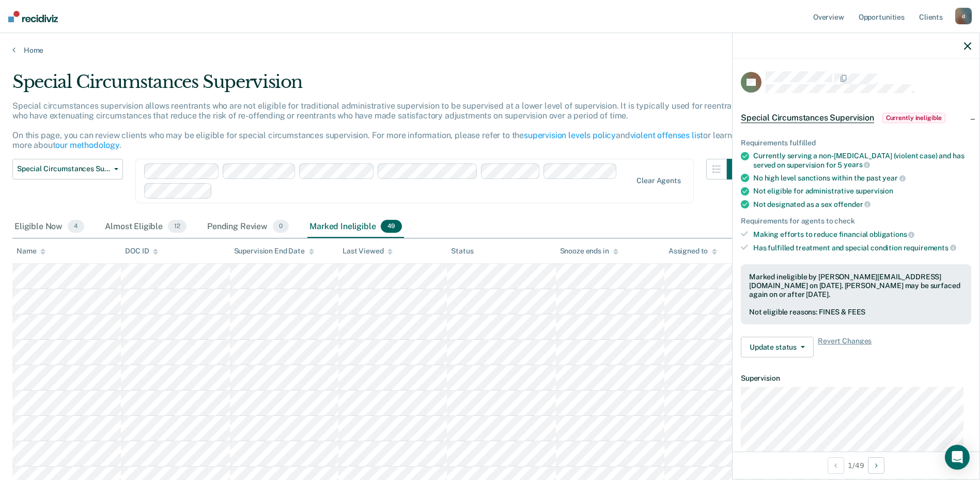 The width and height of the screenshot is (980, 480). What do you see at coordinates (356, 227) in the screenshot?
I see `div: Marked Ineligible` at bounding box center [356, 227].